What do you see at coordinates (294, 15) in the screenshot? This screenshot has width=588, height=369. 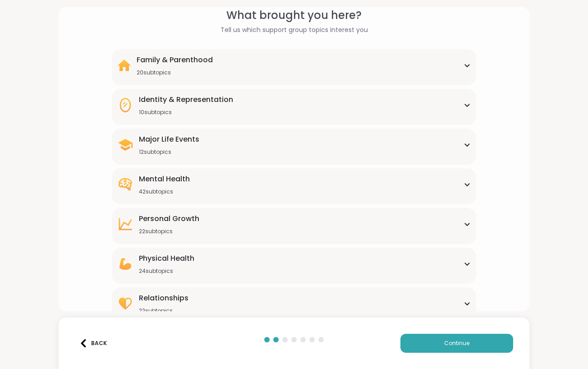 I see `span: What brought you here?` at bounding box center [294, 15].